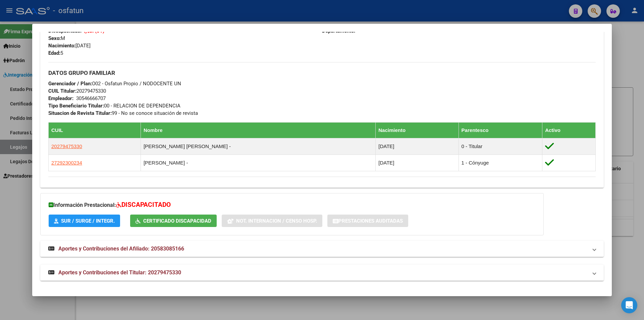  I want to click on div: Open Intercom Messenger, so click(629, 305).